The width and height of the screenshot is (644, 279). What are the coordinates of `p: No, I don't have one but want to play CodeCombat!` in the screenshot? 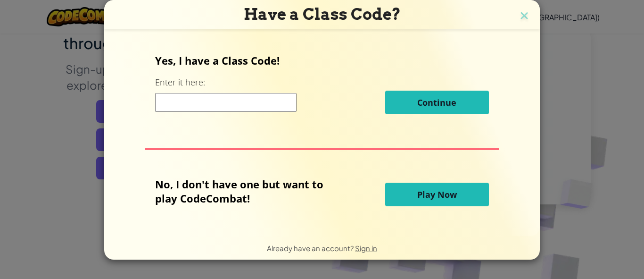 It's located at (246, 191).